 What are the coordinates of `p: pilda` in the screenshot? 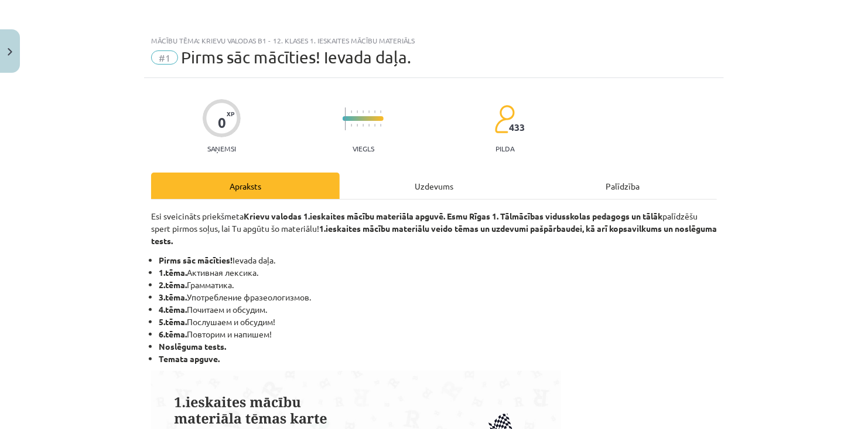 It's located at (504, 148).